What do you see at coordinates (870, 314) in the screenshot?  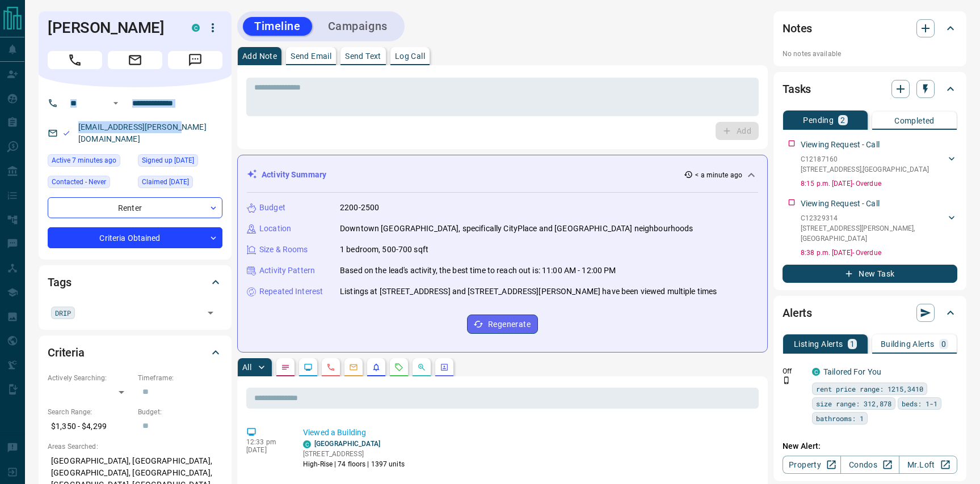 I see `div: Alerts` at bounding box center [870, 314].